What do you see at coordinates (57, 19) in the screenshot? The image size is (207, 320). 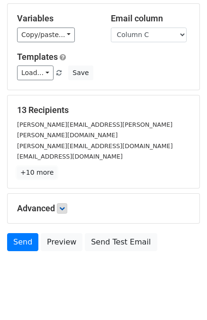 I see `h5: Variables` at bounding box center [57, 19].